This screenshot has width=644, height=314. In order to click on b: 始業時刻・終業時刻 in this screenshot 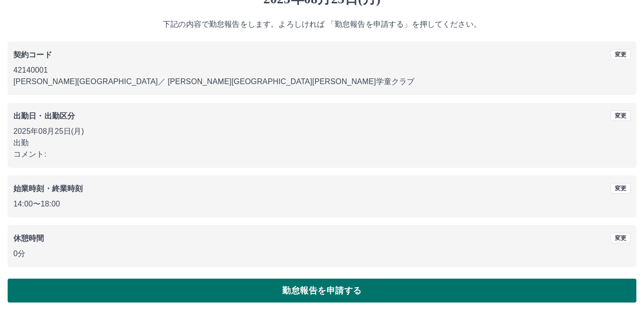, I will do `click(48, 188)`.